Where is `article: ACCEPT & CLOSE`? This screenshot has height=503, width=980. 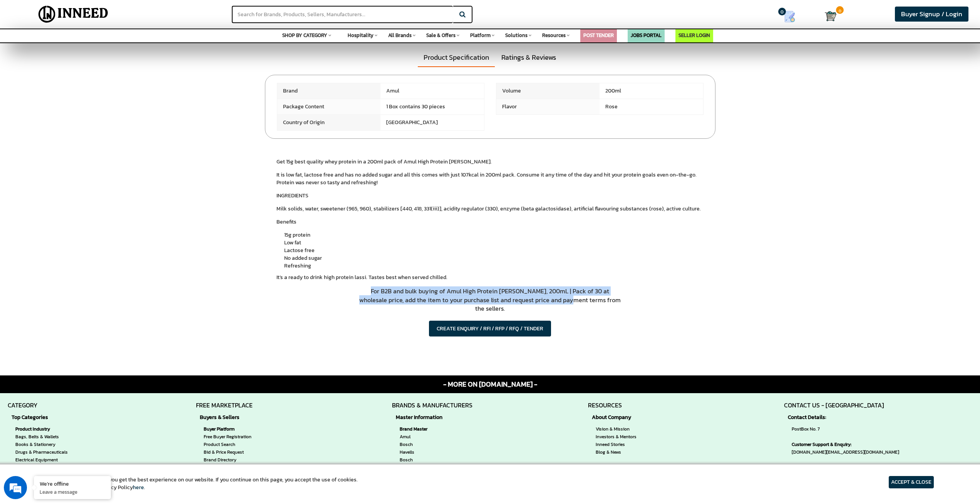 article: ACCEPT & CLOSE is located at coordinates (911, 482).